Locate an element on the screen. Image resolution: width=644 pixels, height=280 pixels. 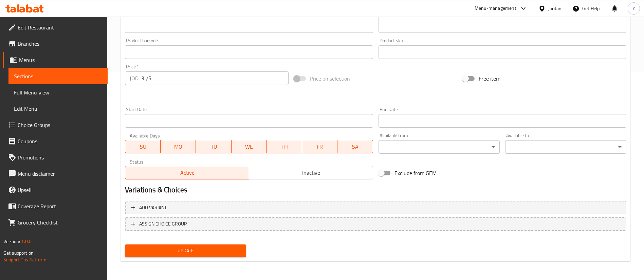
span: Add variant is located at coordinates (153, 208).